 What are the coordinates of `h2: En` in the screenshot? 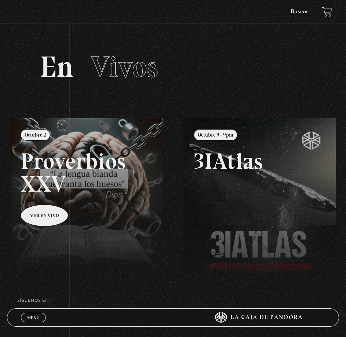 It's located at (173, 67).